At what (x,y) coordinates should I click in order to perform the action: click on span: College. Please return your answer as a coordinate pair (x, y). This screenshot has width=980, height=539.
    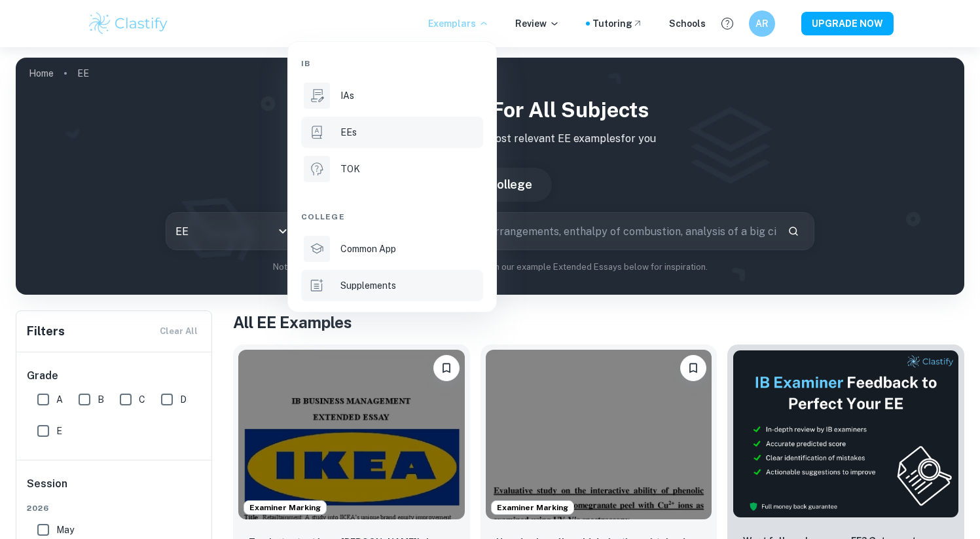
    Looking at the image, I should click on (322, 217).